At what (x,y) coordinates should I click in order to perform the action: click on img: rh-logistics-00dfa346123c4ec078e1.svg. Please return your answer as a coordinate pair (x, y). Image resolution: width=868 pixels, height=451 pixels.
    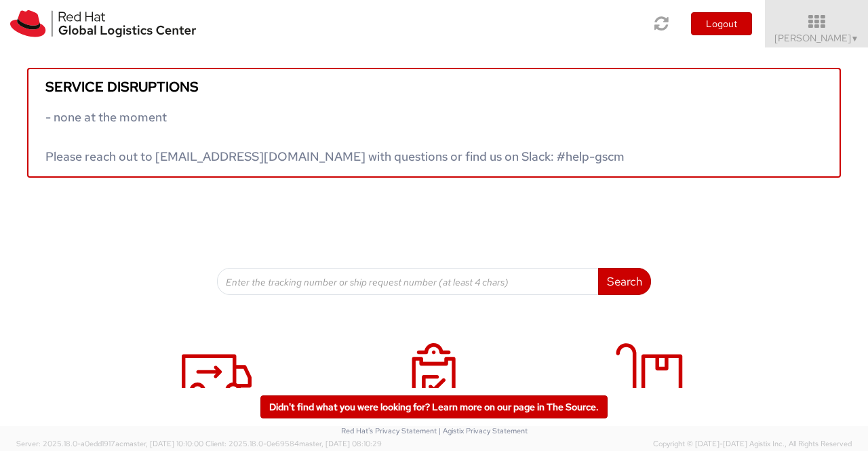
    Looking at the image, I should click on (103, 24).